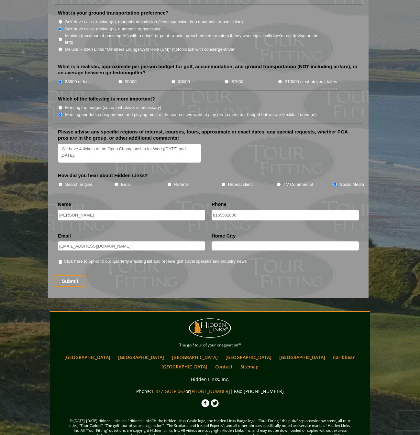 The width and height of the screenshot is (420, 435). I want to click on label: What is a realistic, approximate per person budget for golf, accommodation, and ground transporta..., so click(208, 70).